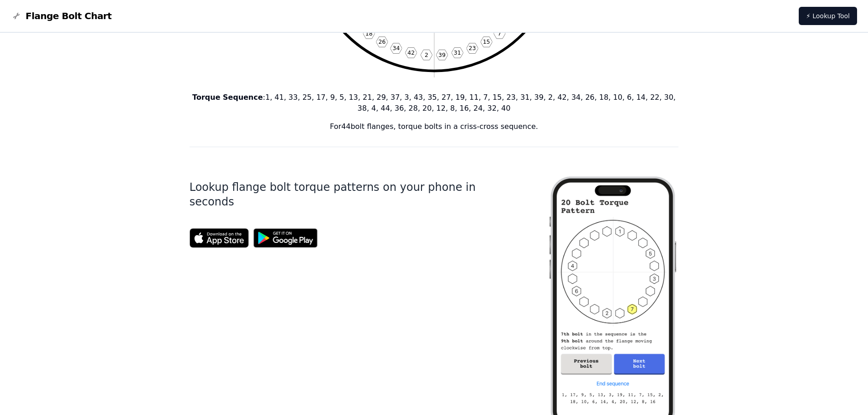 The width and height of the screenshot is (868, 415). I want to click on h1: Lookup flange bolt torque patterns on your phone in seconds, so click(354, 195).